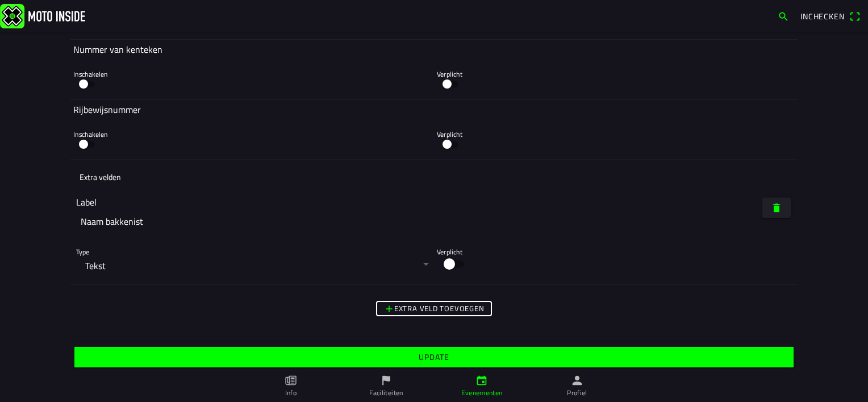 The height and width of the screenshot is (402, 868). Describe the element at coordinates (822, 16) in the screenshot. I see `span: Inchecken` at that location.